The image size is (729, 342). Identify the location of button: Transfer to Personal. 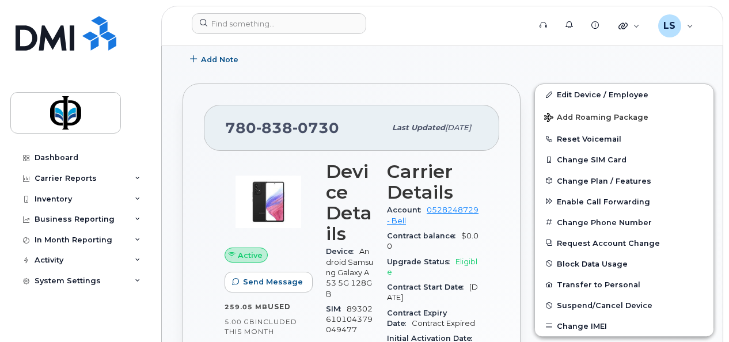
(624, 285).